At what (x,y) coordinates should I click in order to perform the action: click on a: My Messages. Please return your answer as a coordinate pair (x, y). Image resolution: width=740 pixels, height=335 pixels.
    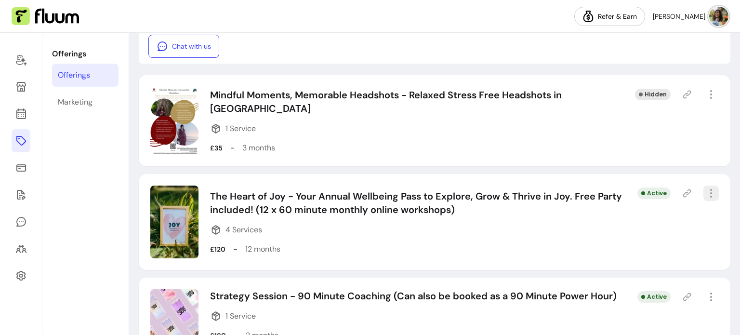
    Looking at the image, I should click on (21, 221).